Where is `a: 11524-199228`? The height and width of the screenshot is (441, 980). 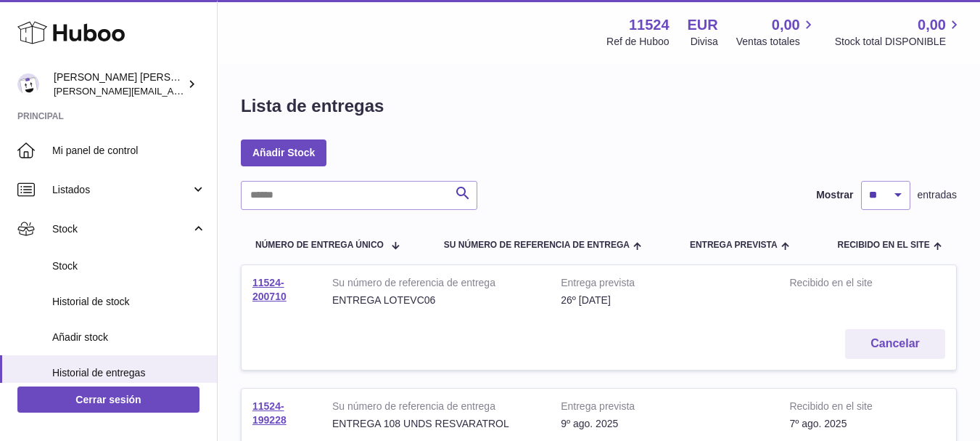 a: 11524-199228 is located at coordinates (269, 412).